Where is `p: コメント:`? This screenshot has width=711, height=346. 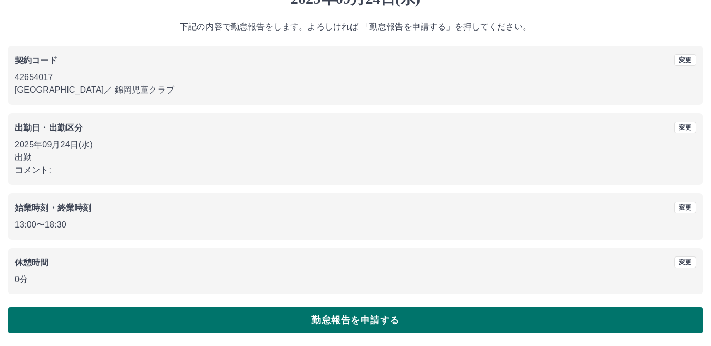 p: コメント: is located at coordinates (355, 170).